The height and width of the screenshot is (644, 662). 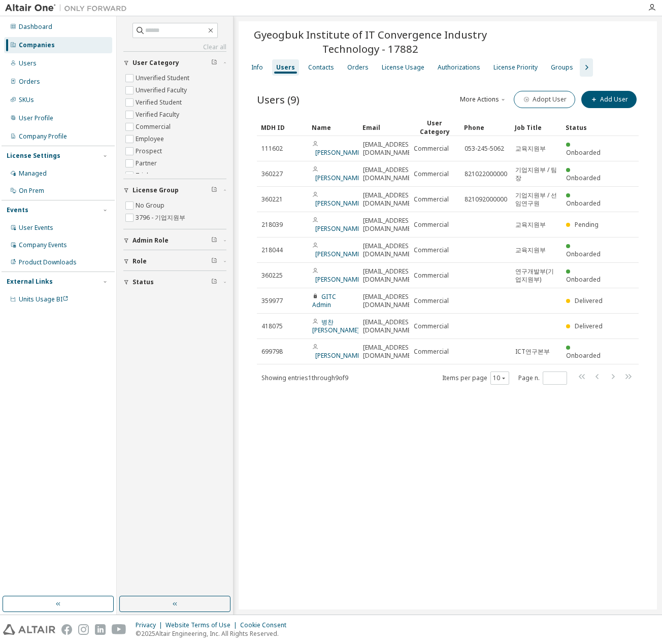 What do you see at coordinates (434, 128) in the screenshot?
I see `div: User Category` at bounding box center [434, 128].